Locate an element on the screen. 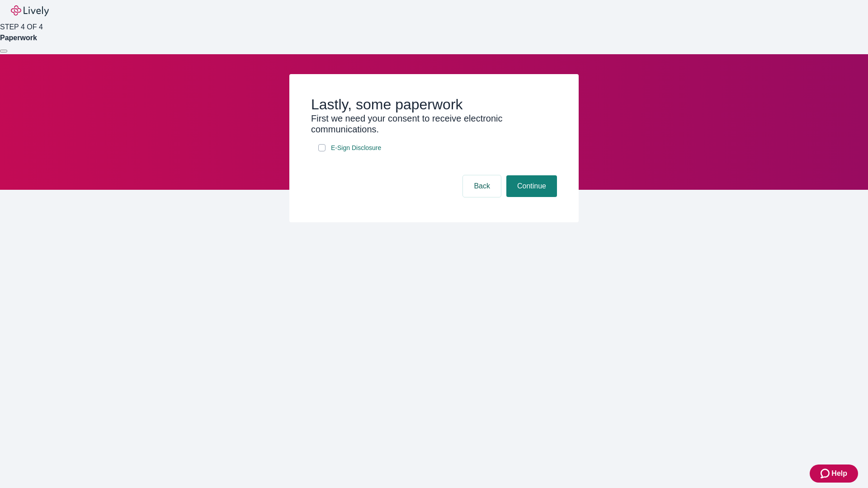 This screenshot has width=868, height=488. span: Help is located at coordinates (839, 474).